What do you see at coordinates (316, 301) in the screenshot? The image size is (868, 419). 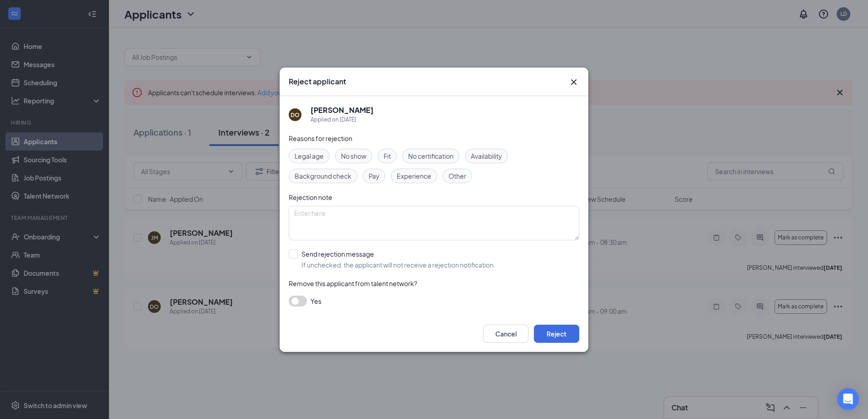 I see `span: Yes` at bounding box center [316, 301].